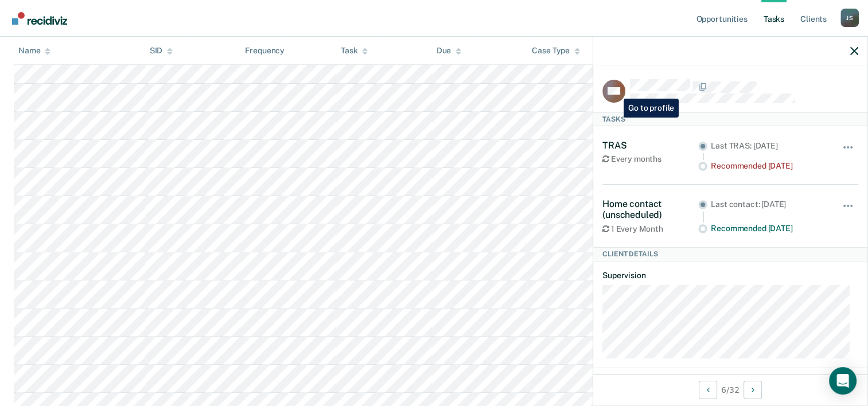 This screenshot has height=406, width=868. I want to click on div: Frequency, so click(264, 51).